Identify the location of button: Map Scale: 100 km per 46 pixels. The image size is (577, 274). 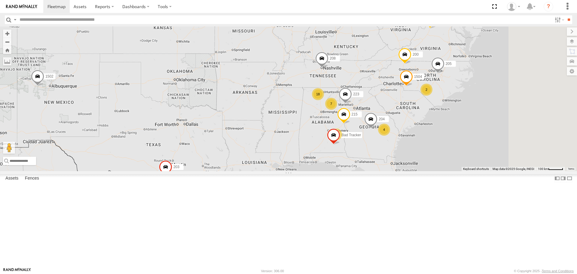
(551, 169).